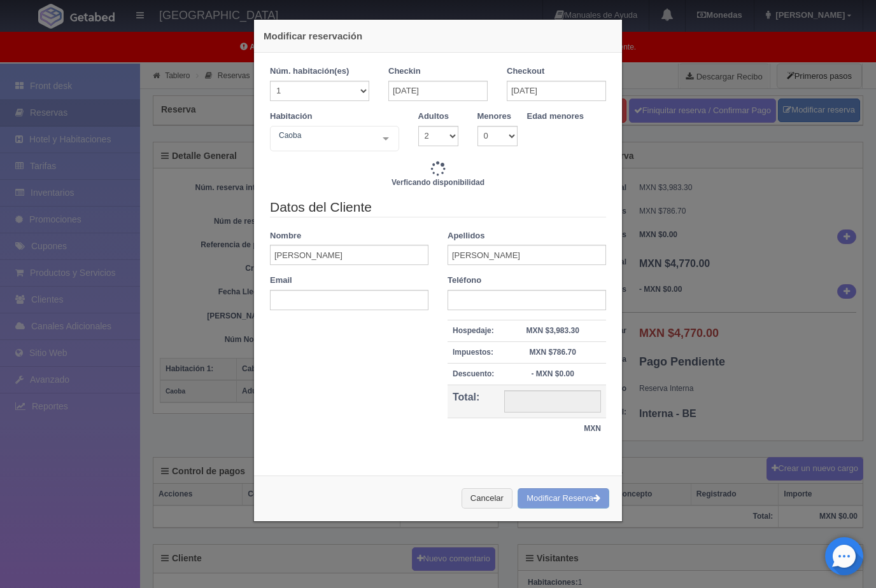  What do you see at coordinates (592, 428) in the screenshot?
I see `strong: MXN` at bounding box center [592, 428].